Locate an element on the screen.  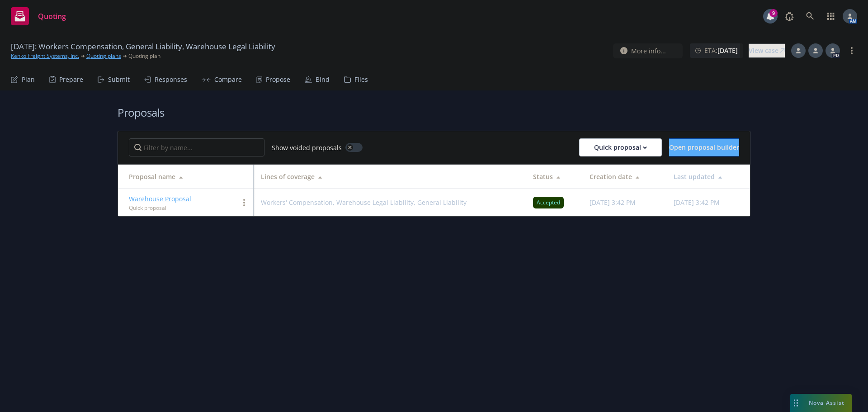
span: Quoting is located at coordinates (52, 16).